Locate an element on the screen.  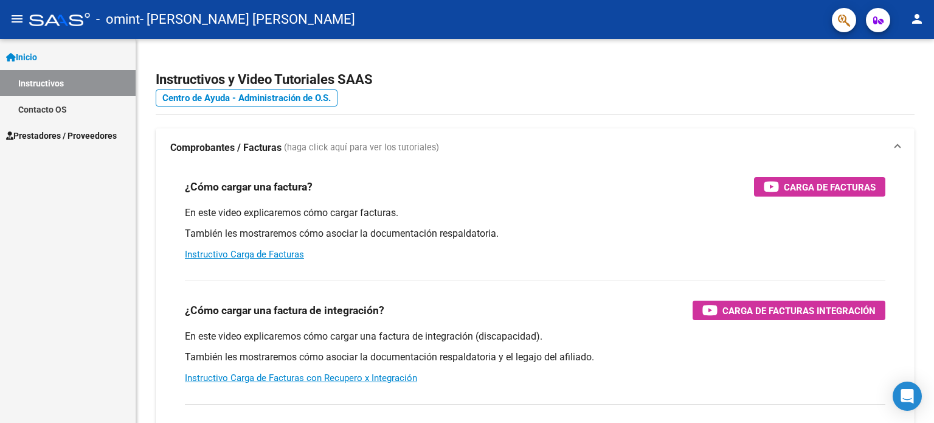
p: En este video explicaremos cómo cargar una factura de integración (discapacidad). is located at coordinates (535, 336).